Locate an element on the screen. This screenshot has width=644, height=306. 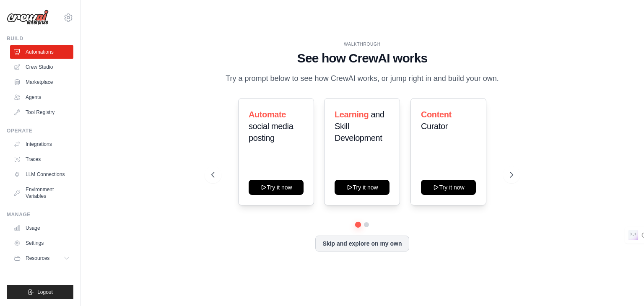
div: Operate is located at coordinates (40, 131).